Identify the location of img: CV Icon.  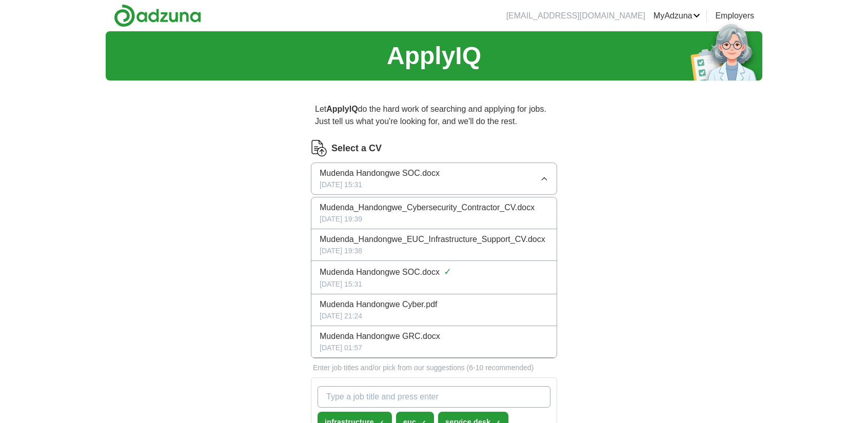
(319, 148).